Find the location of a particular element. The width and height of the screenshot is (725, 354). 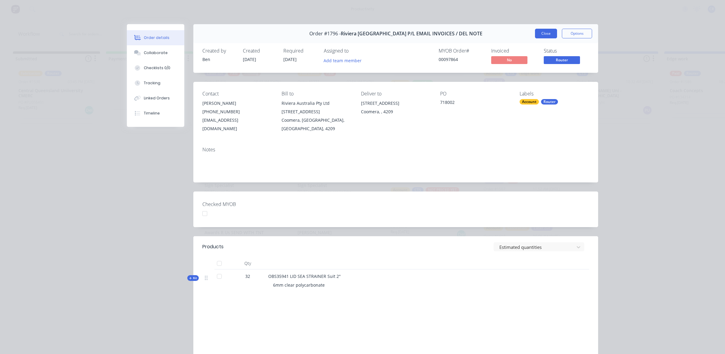

div: PO is located at coordinates (475, 94).